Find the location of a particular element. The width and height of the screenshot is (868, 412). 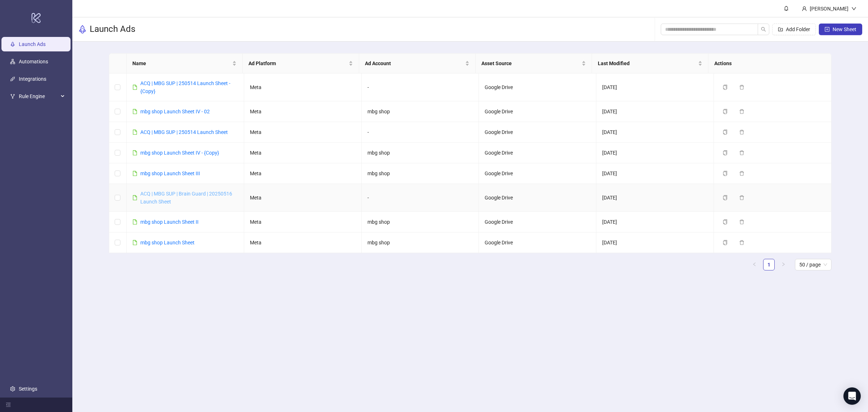

span: Rule Engine is located at coordinates (39, 97).